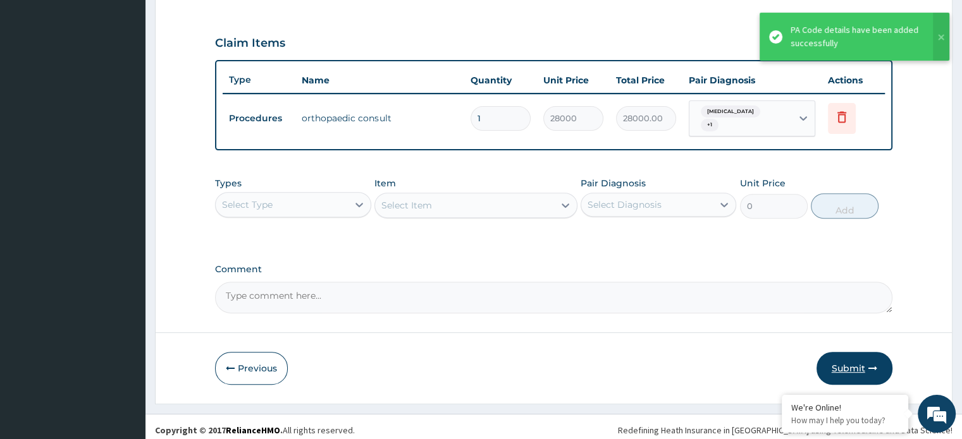 Image resolution: width=962 pixels, height=439 pixels. Describe the element at coordinates (613, 183) in the screenshot. I see `label: Pair Diagnosis` at that location.